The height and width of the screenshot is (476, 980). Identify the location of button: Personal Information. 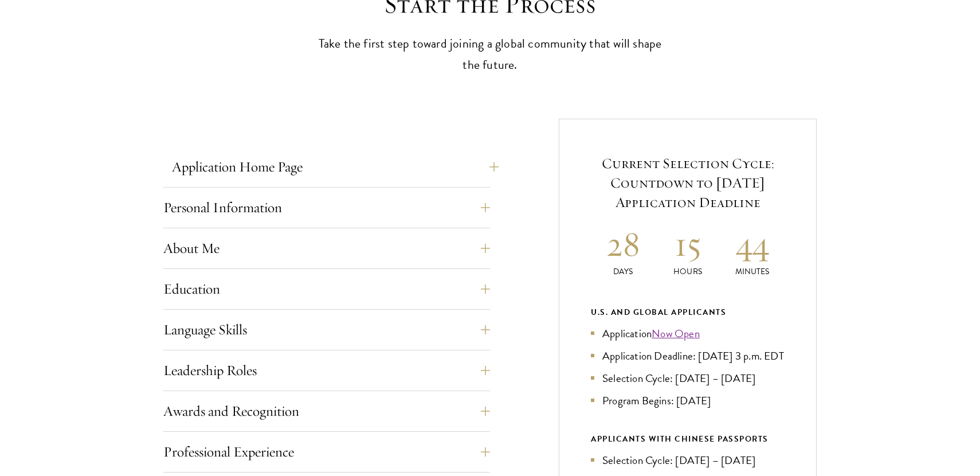
(326, 208).